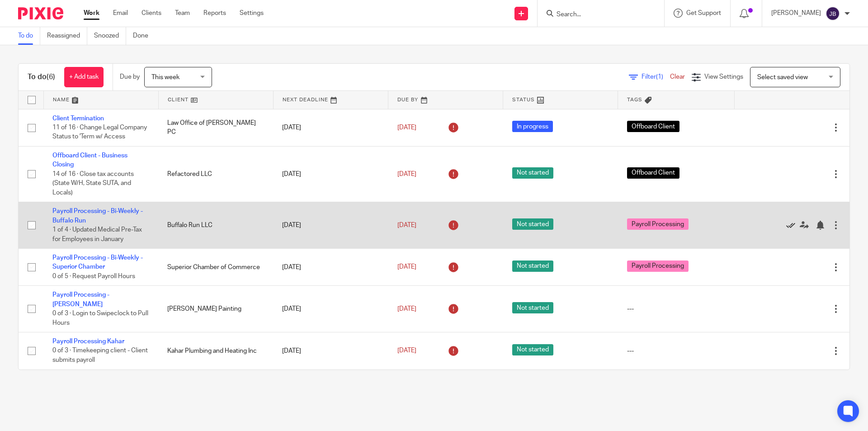  What do you see at coordinates (833, 14) in the screenshot?
I see `img: svg%3E` at bounding box center [833, 14].